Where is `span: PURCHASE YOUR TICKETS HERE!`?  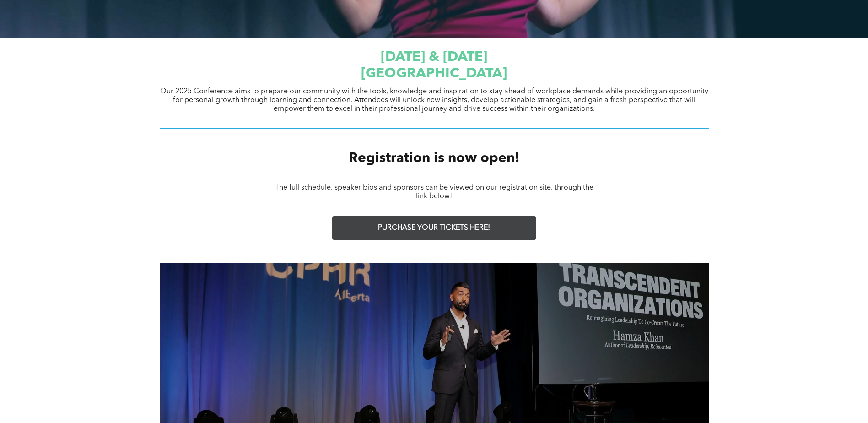
span: PURCHASE YOUR TICKETS HERE! is located at coordinates (434, 228).